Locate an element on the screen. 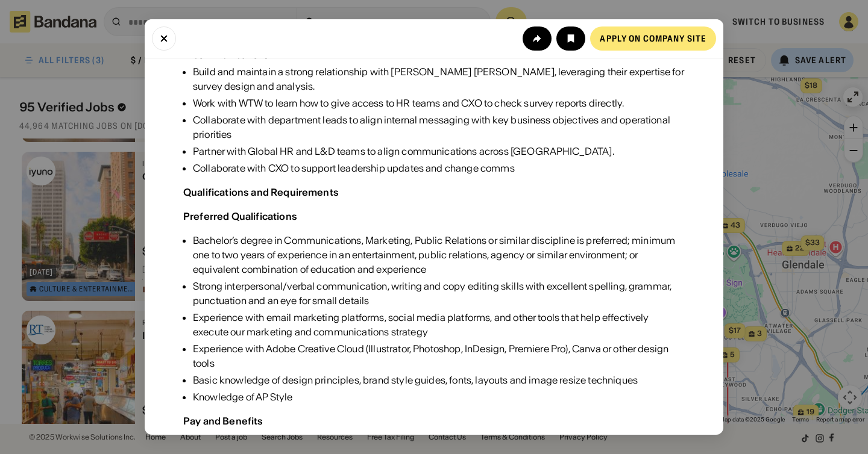 The height and width of the screenshot is (454, 868). div: Pay and Benefits is located at coordinates (223, 421).